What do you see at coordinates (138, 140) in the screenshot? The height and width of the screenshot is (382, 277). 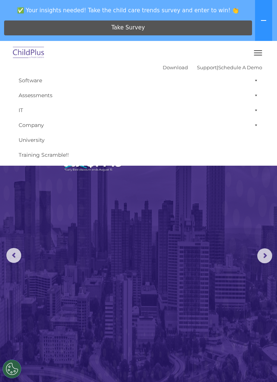 I see `a: University` at bounding box center [138, 140].